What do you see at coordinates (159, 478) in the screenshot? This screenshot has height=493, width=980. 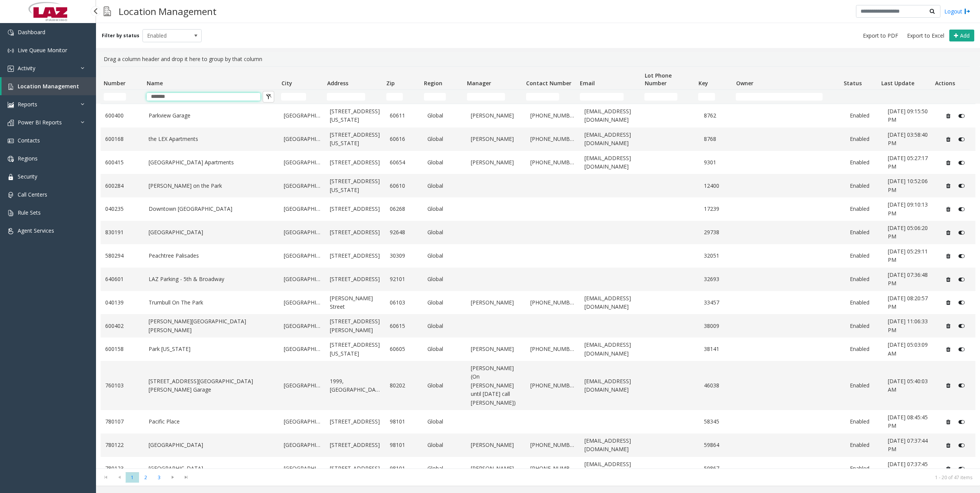 I see `span: Page 3` at bounding box center [159, 478].